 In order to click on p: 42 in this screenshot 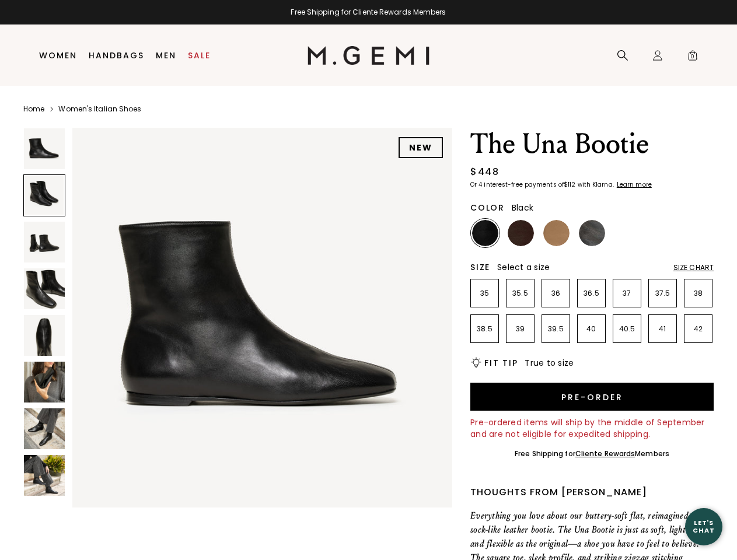, I will do `click(698, 329)`.